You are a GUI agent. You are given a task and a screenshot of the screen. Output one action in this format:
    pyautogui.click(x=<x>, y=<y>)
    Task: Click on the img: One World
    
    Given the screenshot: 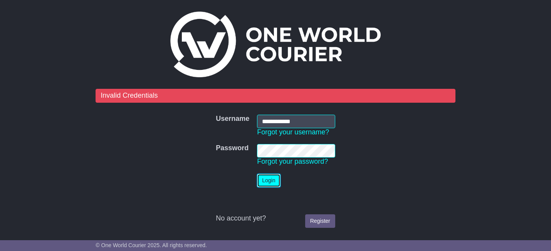 What is the action you would take?
    pyautogui.click(x=276, y=44)
    